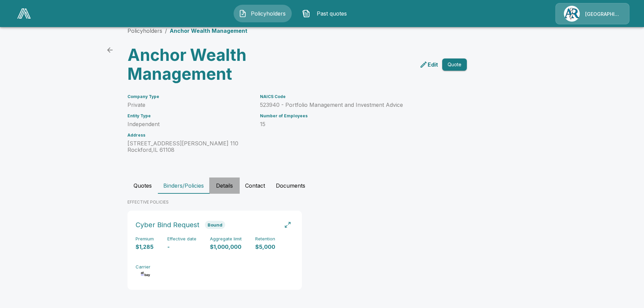  Describe the element at coordinates (322, 186) in the screenshot. I see `div: policyholder tabs` at that location.